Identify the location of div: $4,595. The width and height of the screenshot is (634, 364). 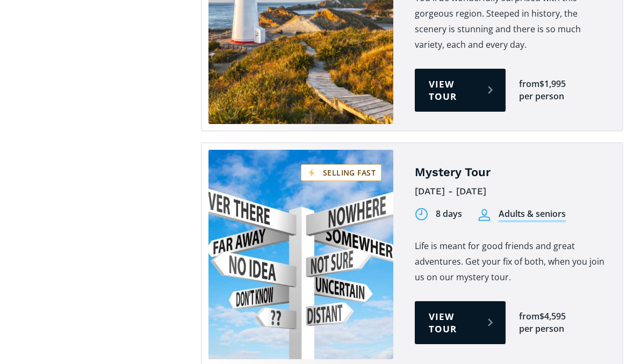
(552, 316).